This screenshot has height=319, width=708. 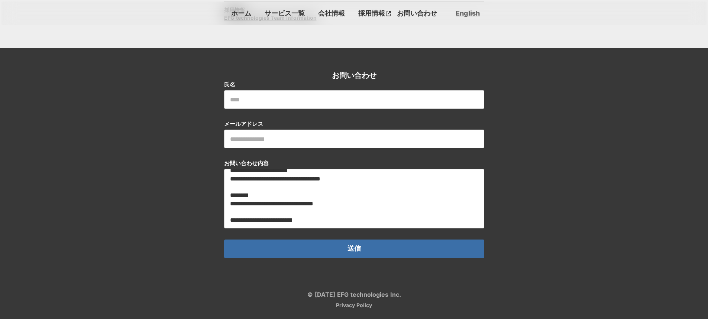 I want to click on button: 送信, so click(x=354, y=249).